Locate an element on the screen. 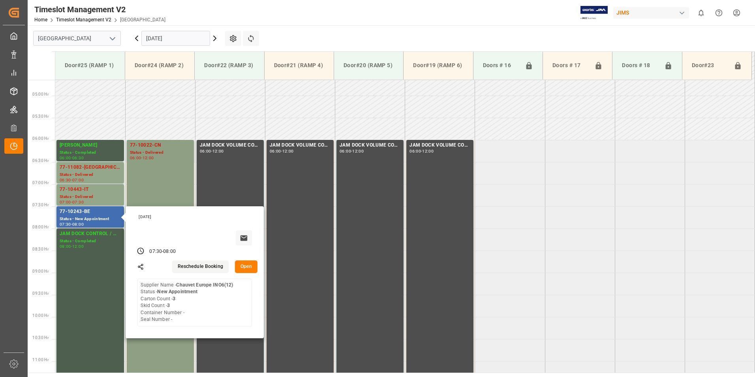  a: Timeslot Management V2 is located at coordinates (84, 20).